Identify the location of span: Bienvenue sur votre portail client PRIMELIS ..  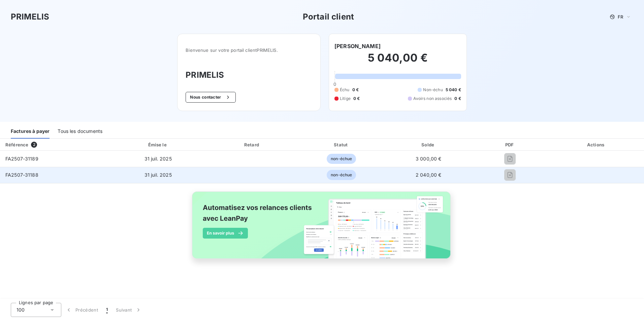
(249, 50).